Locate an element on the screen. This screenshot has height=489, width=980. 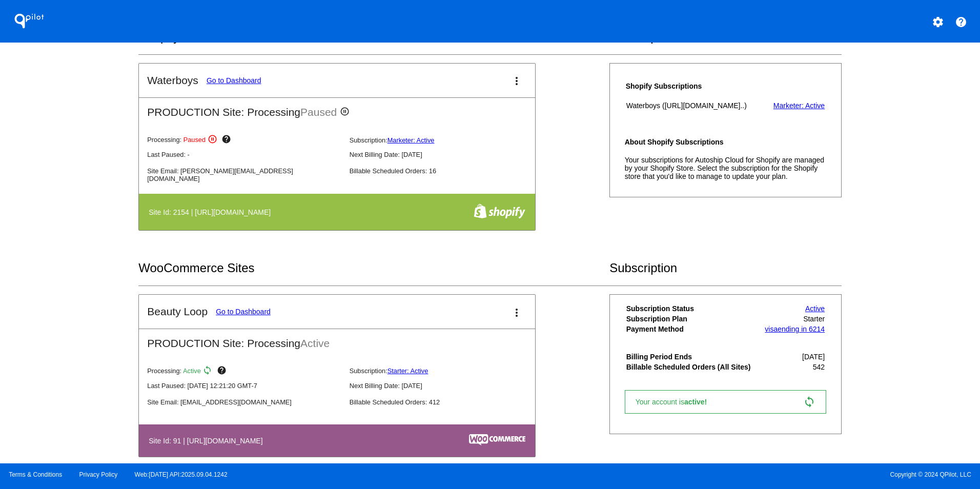
h4: About Shopify Subscriptions is located at coordinates (725, 142).